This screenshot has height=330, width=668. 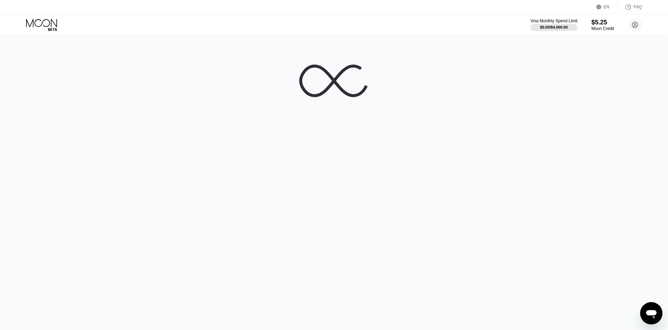 What do you see at coordinates (603, 25) in the screenshot?
I see `div: $5.25Moon Credit` at bounding box center [603, 25].